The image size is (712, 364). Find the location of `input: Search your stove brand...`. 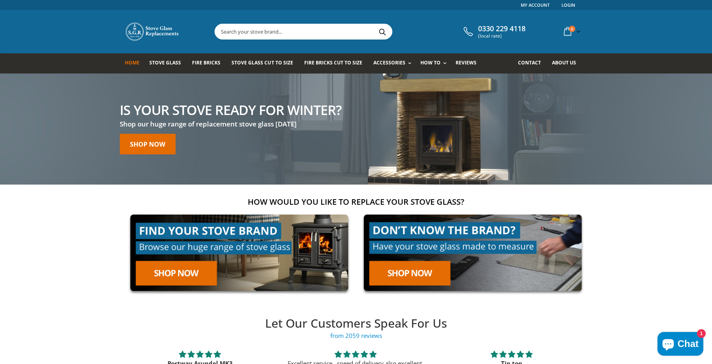

input: Search your stove brand... is located at coordinates (348, 32).